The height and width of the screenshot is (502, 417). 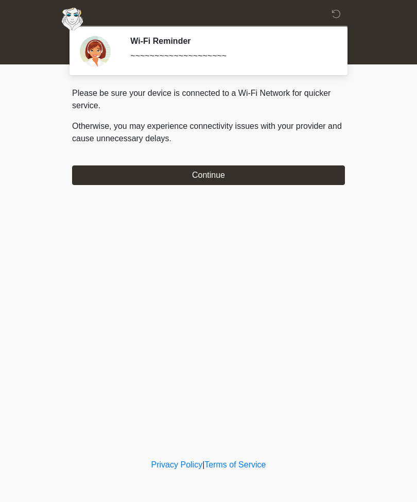 What do you see at coordinates (209, 99) in the screenshot?
I see `p: Please be sure your device is connected to a Wi-Fi Network for quicker service.` at bounding box center [209, 99].